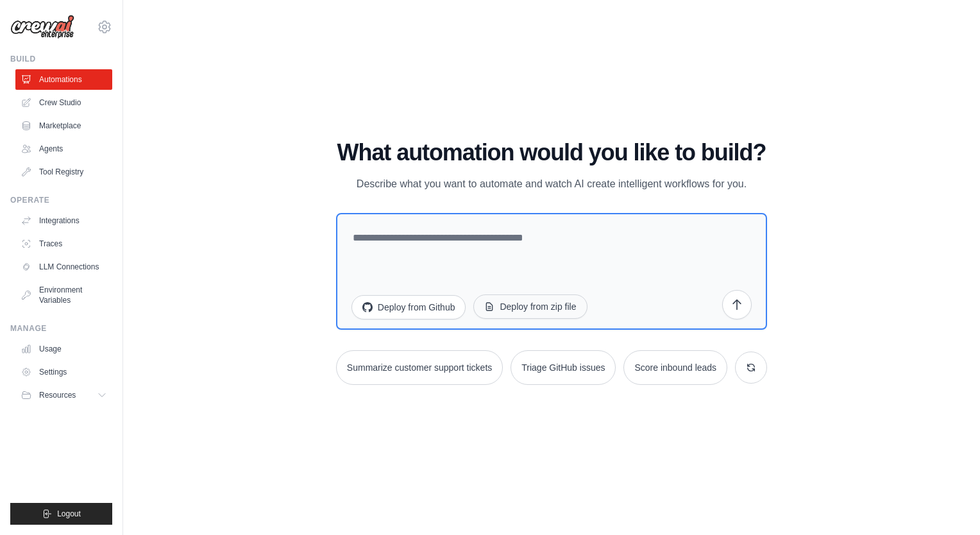  Describe the element at coordinates (64, 396) in the screenshot. I see `button: Resources` at that location.